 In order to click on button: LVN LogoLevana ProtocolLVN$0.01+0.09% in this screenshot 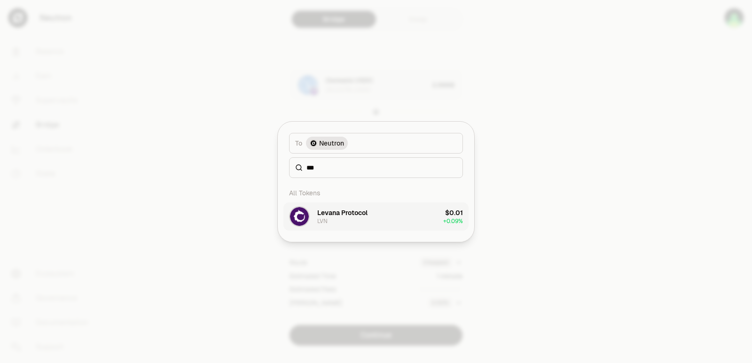, I will do `click(376, 217)`.